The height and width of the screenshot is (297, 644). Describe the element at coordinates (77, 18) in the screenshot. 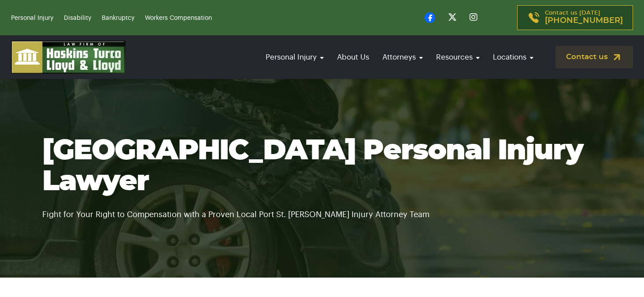

I see `a: Disability` at that location.